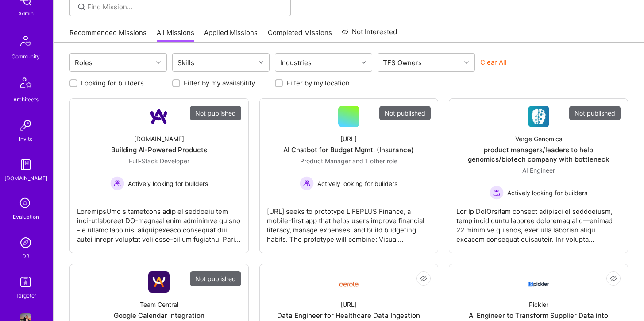 The width and height of the screenshot is (644, 321). I want to click on div: Verge Genomics, so click(539, 138).